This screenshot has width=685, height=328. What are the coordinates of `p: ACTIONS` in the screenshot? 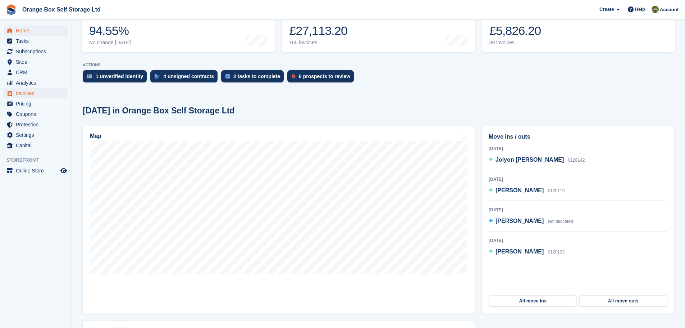 It's located at (378, 65).